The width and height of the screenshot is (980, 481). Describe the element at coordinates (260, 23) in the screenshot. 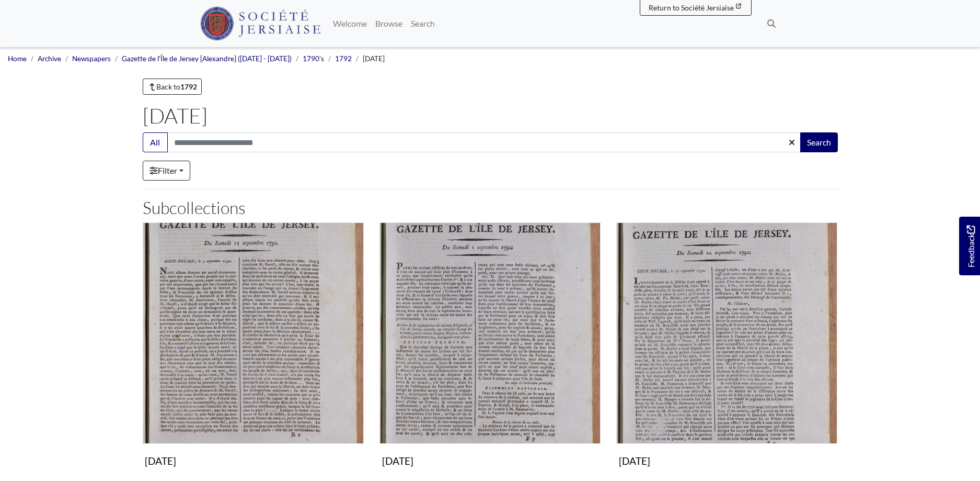

I see `img: Société Jersiaise` at that location.